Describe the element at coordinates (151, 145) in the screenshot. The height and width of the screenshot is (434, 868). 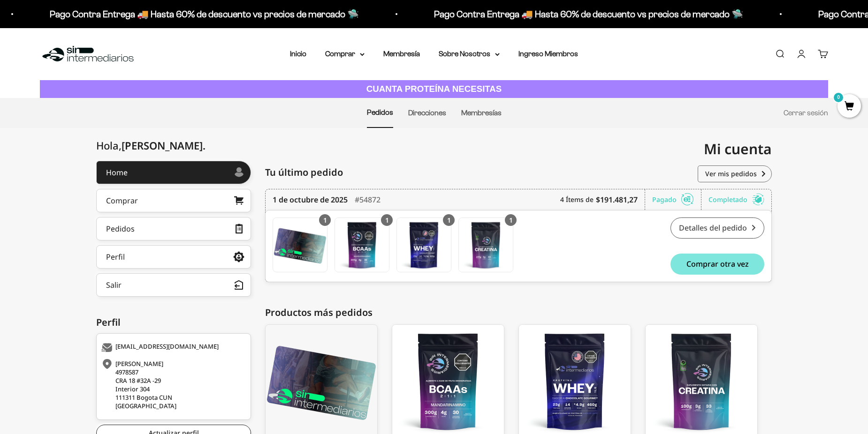
I see `div: Hola,` at that location.